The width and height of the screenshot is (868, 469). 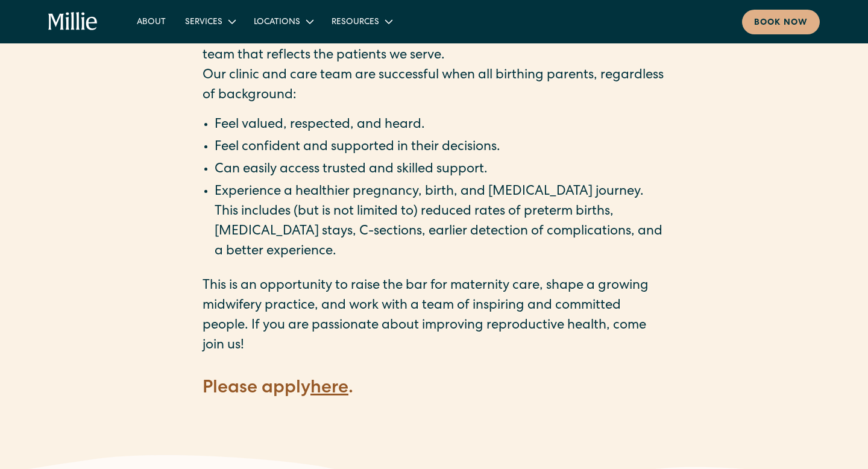 I want to click on p: Our clinic and care team are successful when all birthing parents, regardless of background:, so click(x=434, y=86).